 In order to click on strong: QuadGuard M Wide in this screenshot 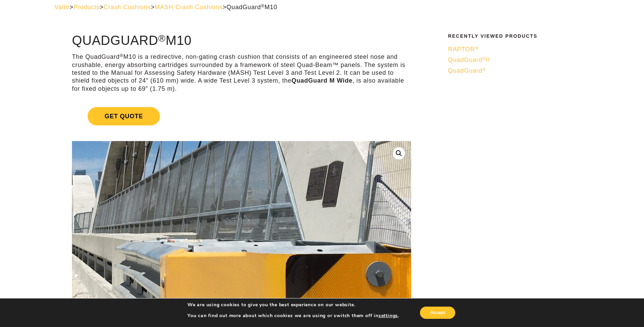, I will do `click(322, 81)`.